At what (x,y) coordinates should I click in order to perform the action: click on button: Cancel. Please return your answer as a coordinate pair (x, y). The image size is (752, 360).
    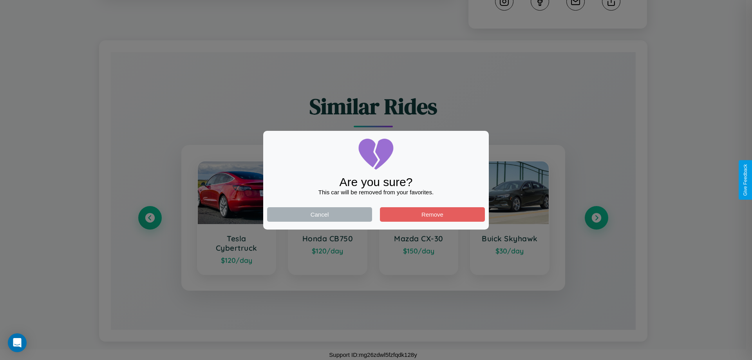
    Looking at the image, I should click on (320, 214).